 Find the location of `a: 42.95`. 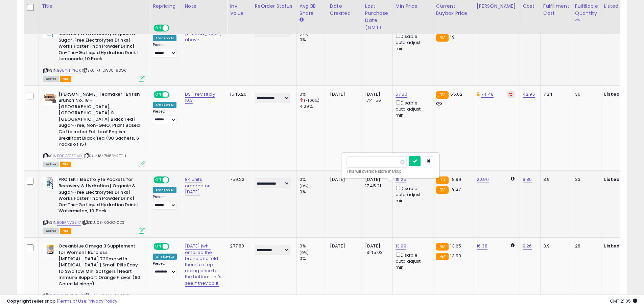

a: 42.95 is located at coordinates (528, 94).